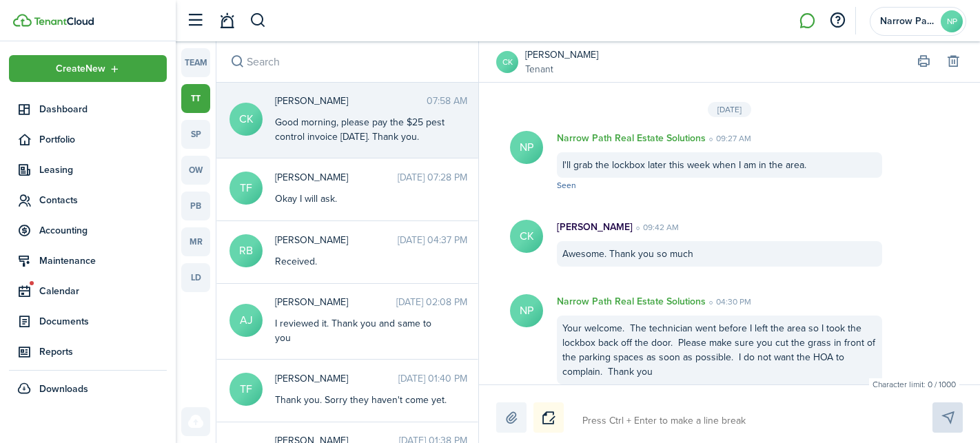 This screenshot has width=980, height=443. Describe the element at coordinates (923, 62) in the screenshot. I see `button: Print` at that location.